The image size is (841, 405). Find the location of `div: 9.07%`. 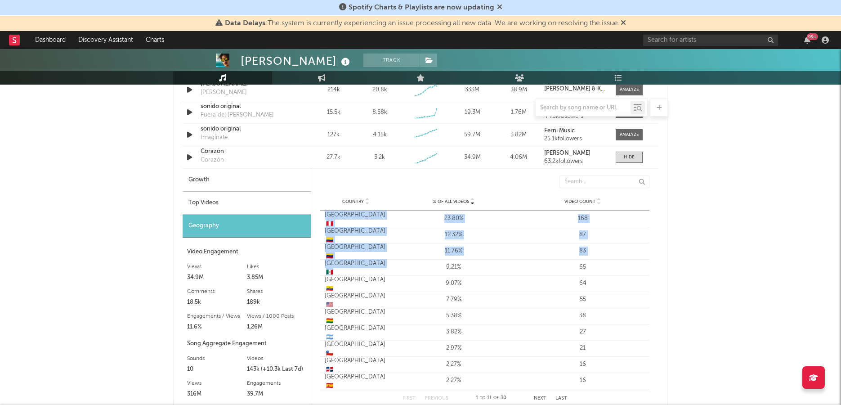

div: 9.07% is located at coordinates (453, 283).